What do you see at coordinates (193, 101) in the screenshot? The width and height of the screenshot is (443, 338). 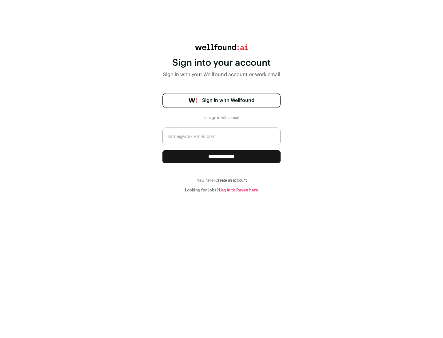 I see `img: wellfound-symbol-flush-black-fb3c872781a75f747ccb3a119075da62bfe97bd399995f84a933054e44a575c4.png` at bounding box center [193, 101].